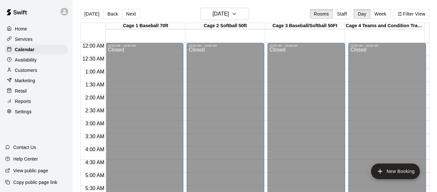 This screenshot has width=437, height=192. I want to click on p: Contact Us, so click(25, 147).